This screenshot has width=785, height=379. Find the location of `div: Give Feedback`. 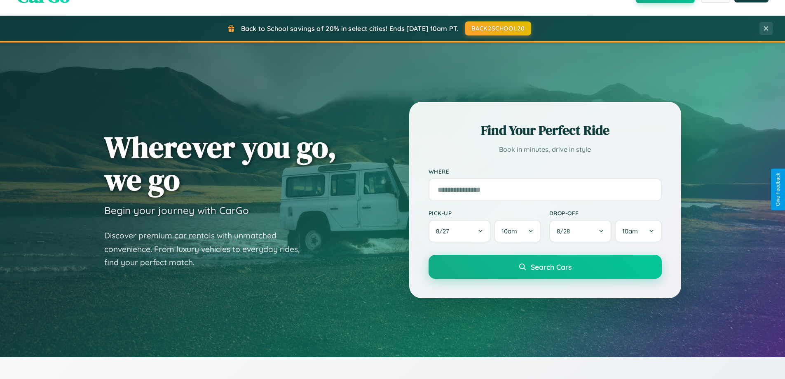

div: Give Feedback is located at coordinates (778, 189).